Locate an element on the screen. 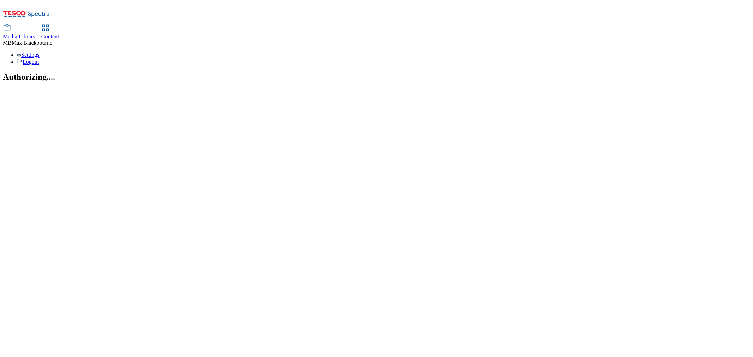 The image size is (753, 357). a: Logout is located at coordinates (28, 62).